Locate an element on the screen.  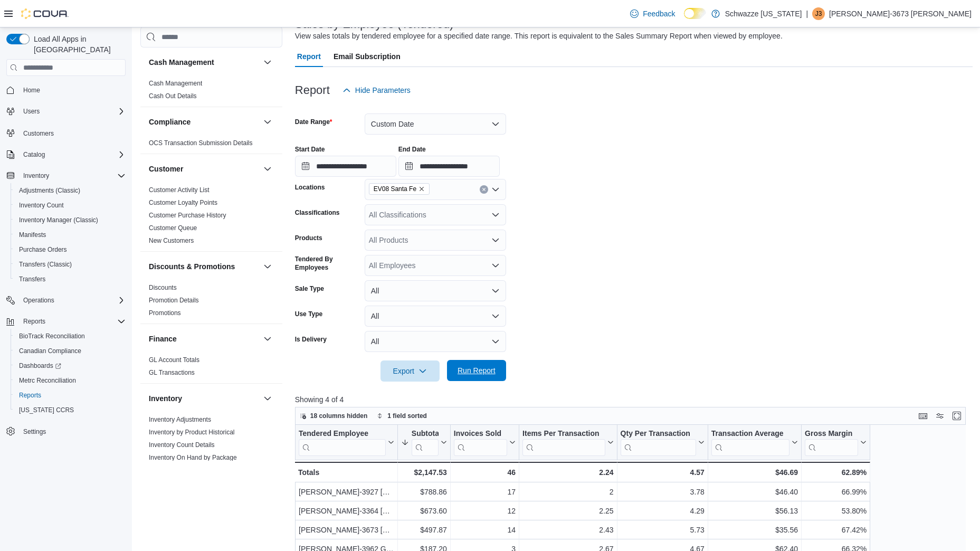
a: Promotions is located at coordinates (164, 313).